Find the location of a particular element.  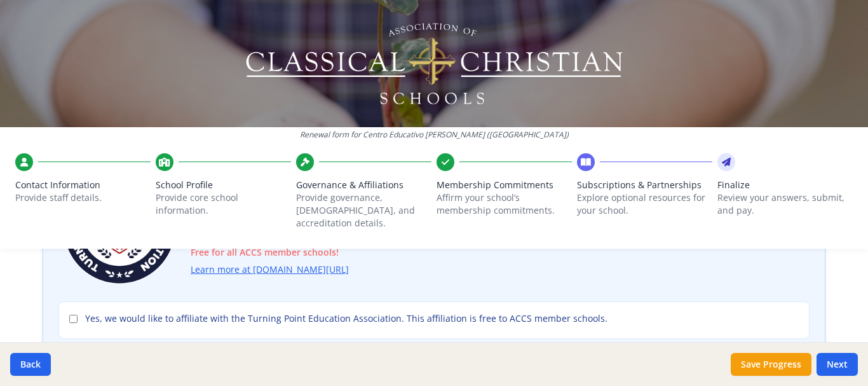

p: Explore optional resources for your school. is located at coordinates (644, 204).